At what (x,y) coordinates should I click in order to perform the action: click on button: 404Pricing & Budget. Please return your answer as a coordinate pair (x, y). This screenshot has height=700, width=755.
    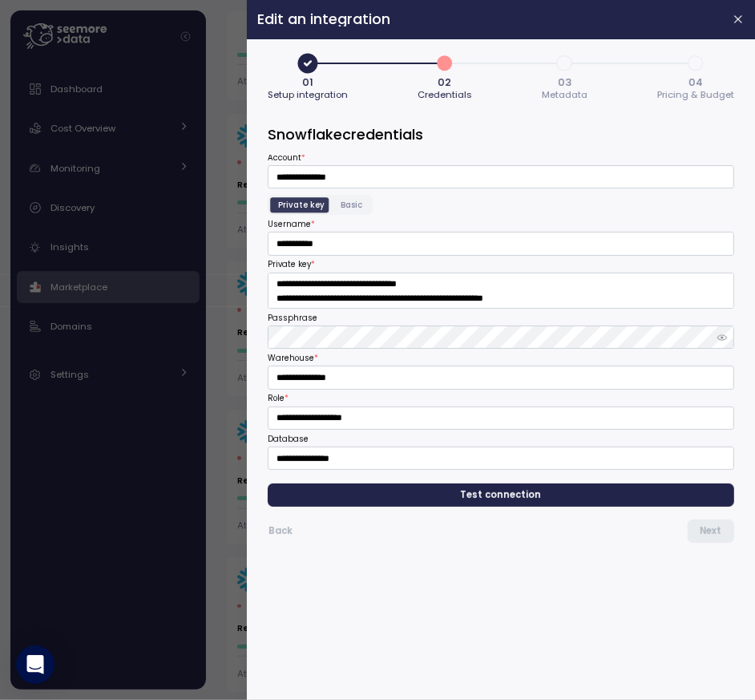
    Looking at the image, I should click on (696, 76).